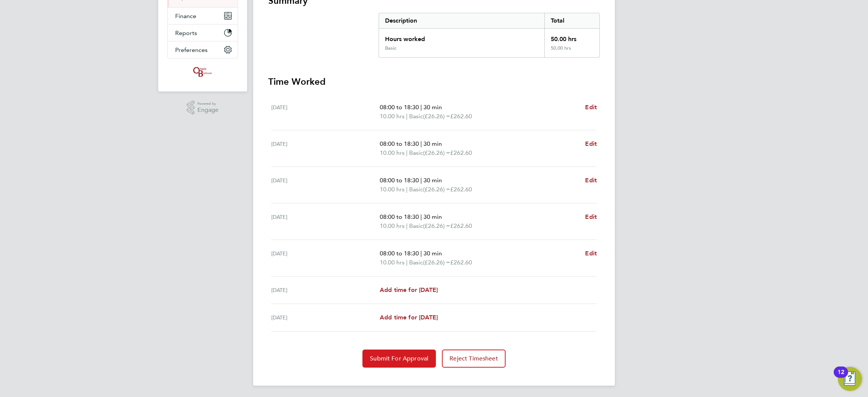 The height and width of the screenshot is (397, 868). I want to click on div: Hours worked, so click(462, 37).